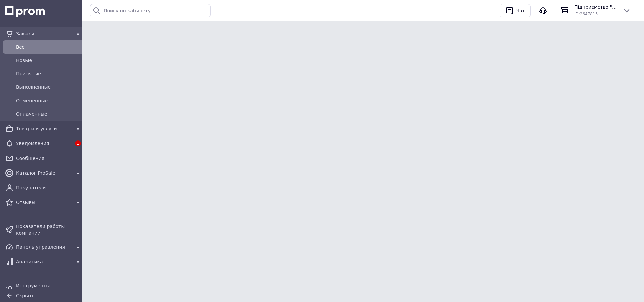  I want to click on span: Отмененные, so click(49, 100).